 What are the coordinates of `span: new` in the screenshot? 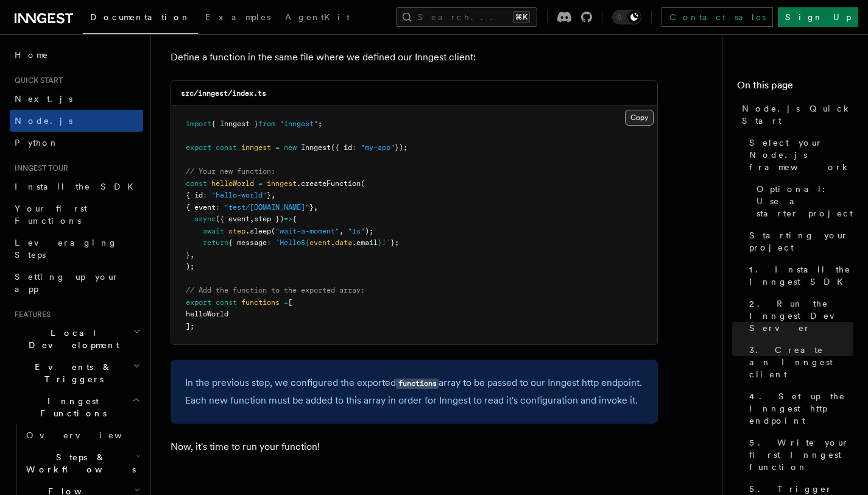 It's located at (290, 148).